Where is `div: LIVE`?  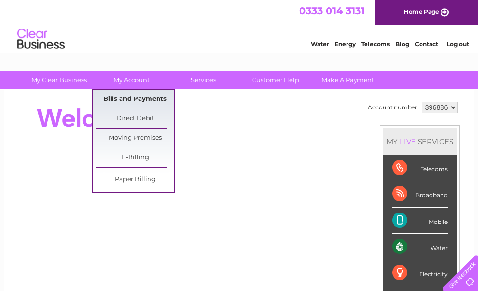 div: LIVE is located at coordinates (408, 141).